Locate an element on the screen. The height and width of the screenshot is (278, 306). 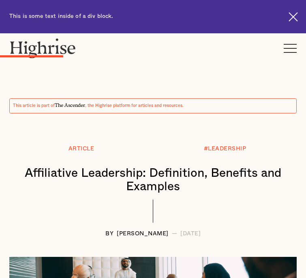
span: This article is part of is located at coordinates (34, 106).